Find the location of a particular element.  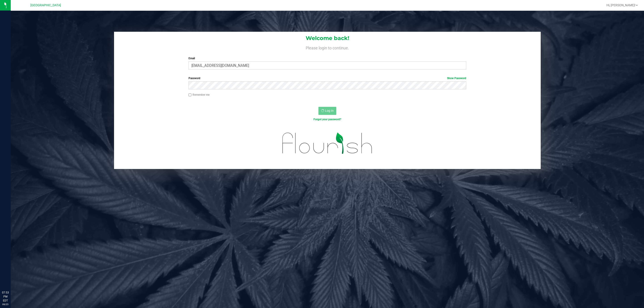

button: Log In is located at coordinates (327, 111).